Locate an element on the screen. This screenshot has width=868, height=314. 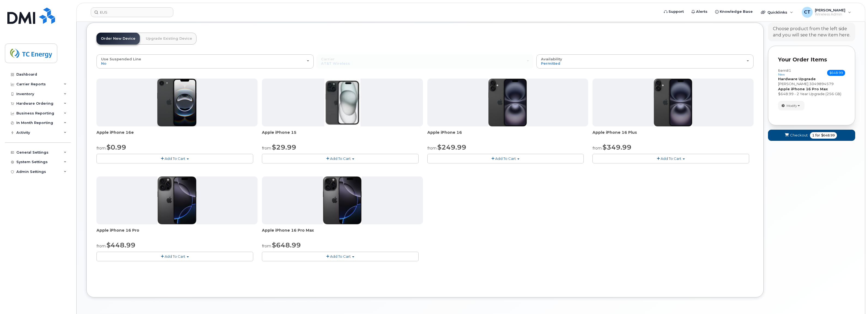
span: Permitted is located at coordinates (550, 63).